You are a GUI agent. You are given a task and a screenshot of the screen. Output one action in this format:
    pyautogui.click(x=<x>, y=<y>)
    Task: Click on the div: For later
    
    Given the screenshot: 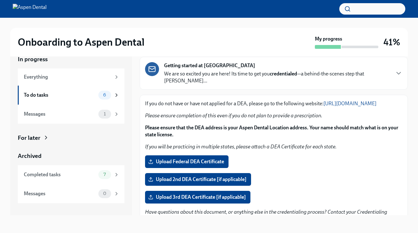 What is the action you would take?
    pyautogui.click(x=29, y=138)
    